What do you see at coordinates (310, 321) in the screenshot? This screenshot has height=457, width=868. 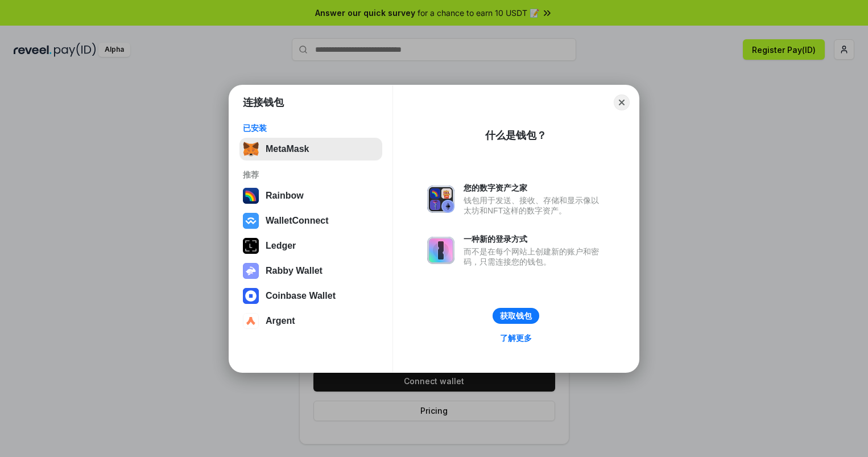 I see `button: Argent` at bounding box center [310, 321].